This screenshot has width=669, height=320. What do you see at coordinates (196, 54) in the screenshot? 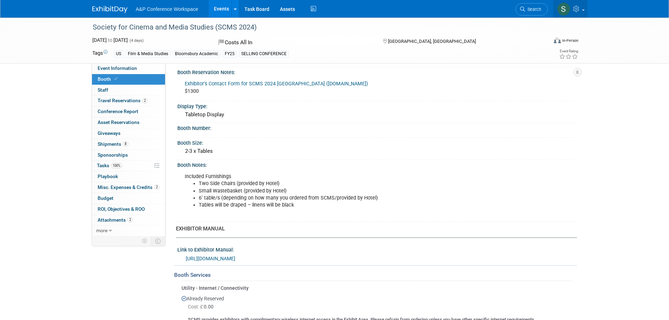
I see `div: Bloomsbury Academic` at bounding box center [196, 54].